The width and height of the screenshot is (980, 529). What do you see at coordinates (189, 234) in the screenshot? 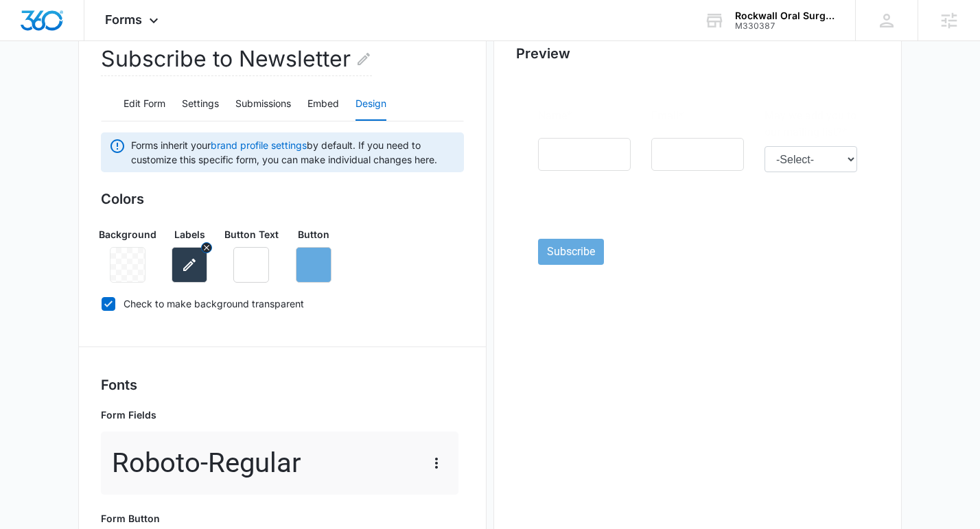
I see `p: Labels` at bounding box center [189, 234].